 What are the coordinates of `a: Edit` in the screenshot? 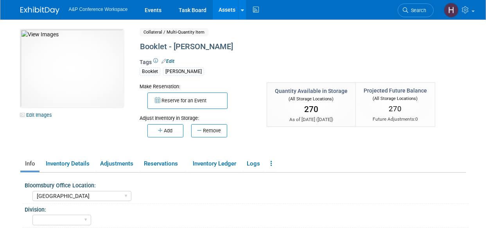 It's located at (168, 61).